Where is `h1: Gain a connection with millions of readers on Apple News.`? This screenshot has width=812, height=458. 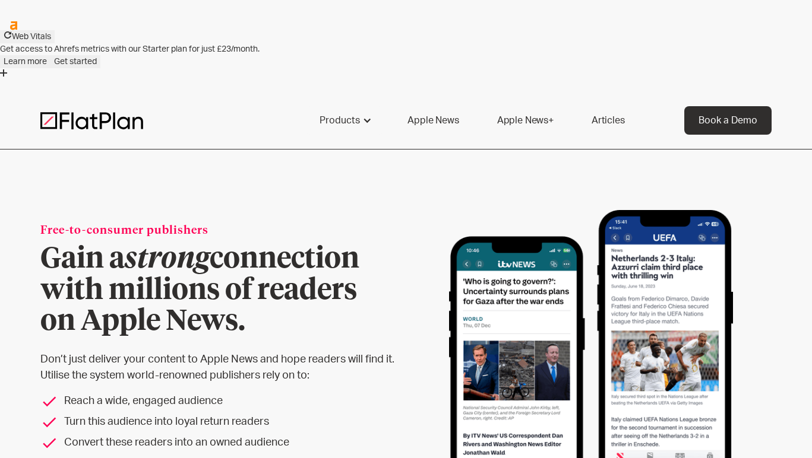 h1: Gain a connection with millions of readers on Apple News. is located at coordinates (220, 291).